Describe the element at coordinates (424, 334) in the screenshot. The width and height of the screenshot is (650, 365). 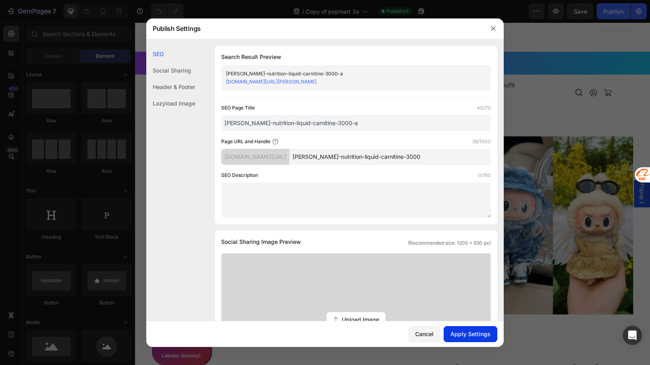
I see `button: Cancel` at that location.